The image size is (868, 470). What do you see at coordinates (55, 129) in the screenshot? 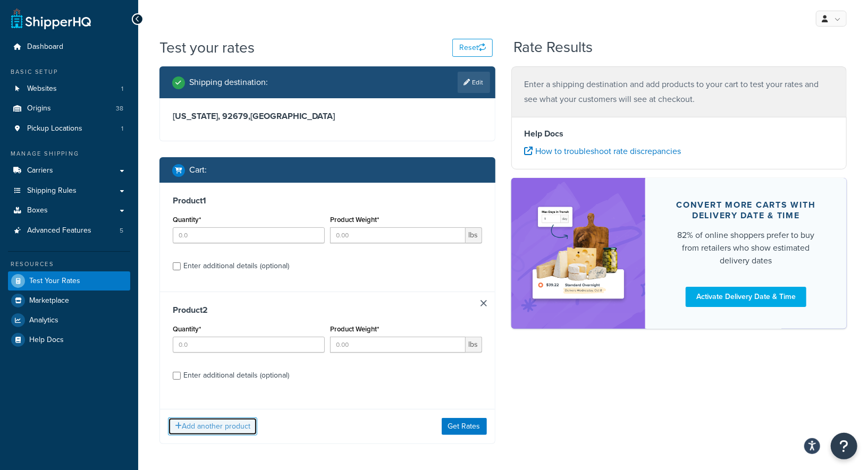
I see `span: Pickup Locations` at bounding box center [55, 129].